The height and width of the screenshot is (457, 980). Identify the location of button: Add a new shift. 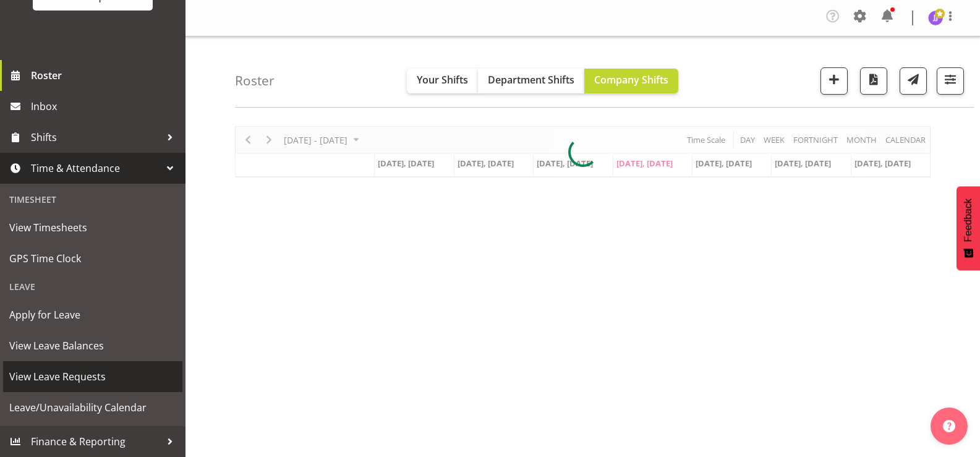
(834, 81).